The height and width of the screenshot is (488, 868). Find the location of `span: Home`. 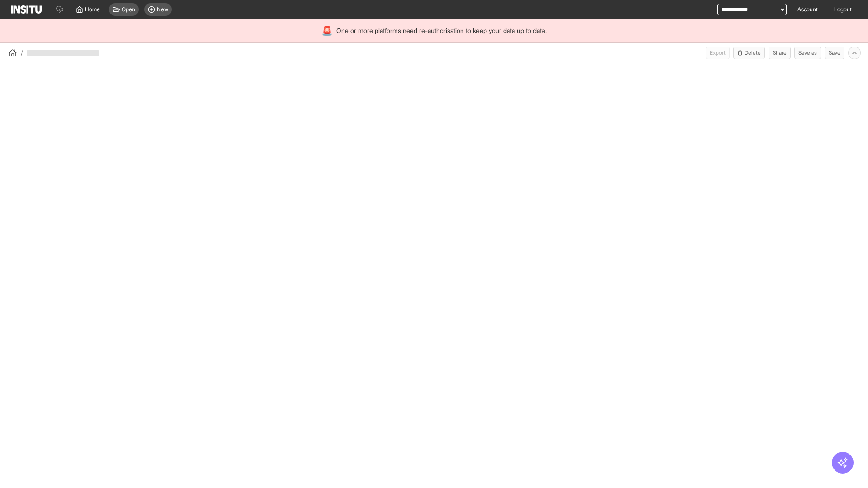

span: Home is located at coordinates (92, 9).